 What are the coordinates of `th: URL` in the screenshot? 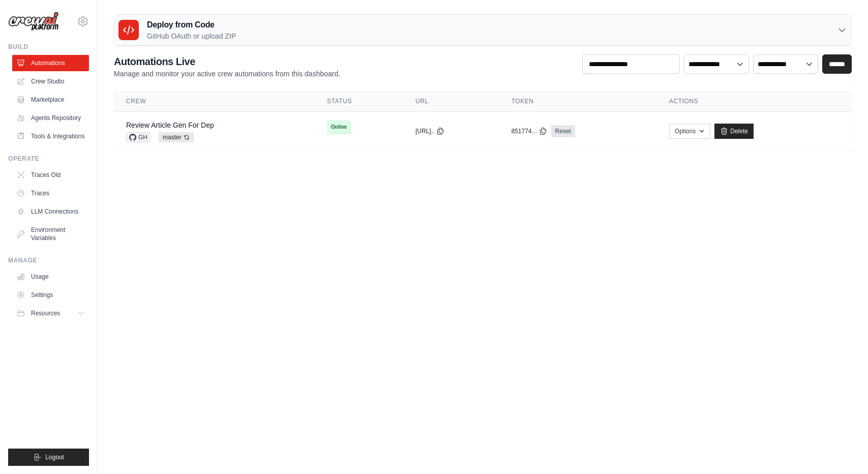 It's located at (451, 101).